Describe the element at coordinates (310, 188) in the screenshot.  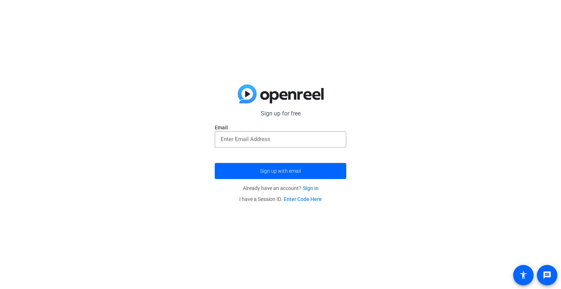
I see `a: Sign in` at that location.